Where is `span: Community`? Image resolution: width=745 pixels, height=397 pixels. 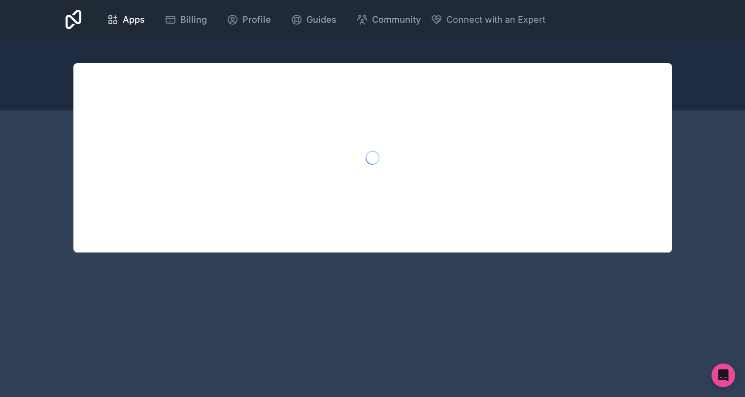 span: Community is located at coordinates (396, 20).